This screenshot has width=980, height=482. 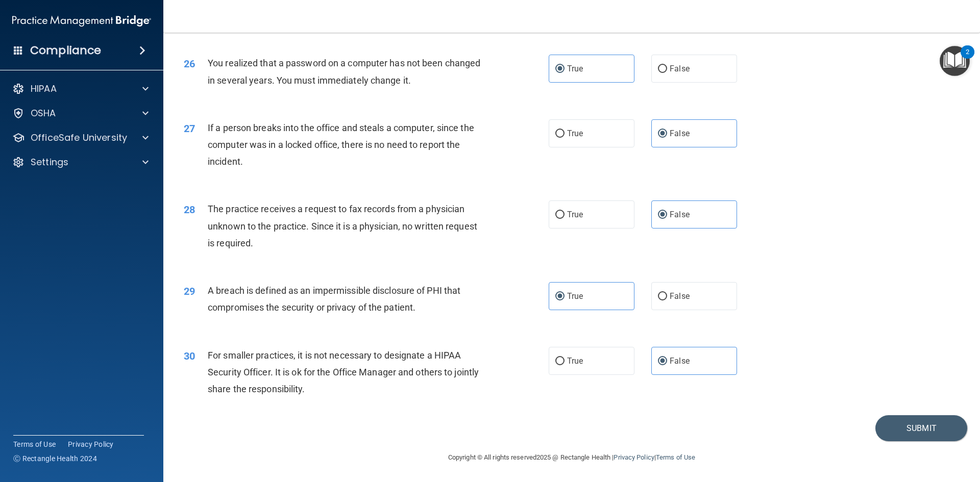 What do you see at coordinates (333, 299) in the screenshot?
I see `span: A breach is defined as an impermissible disclosure of PHI that compromises the security or privac...` at bounding box center [333, 299].